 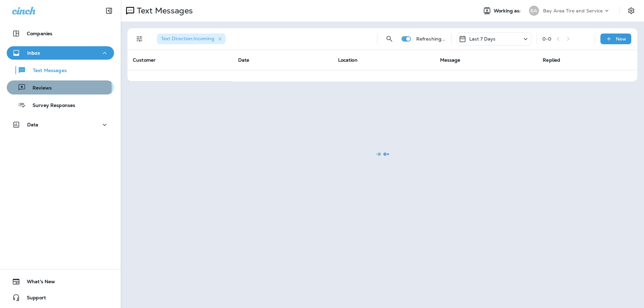 What do you see at coordinates (60, 298) in the screenshot?
I see `button: Support` at bounding box center [60, 298].